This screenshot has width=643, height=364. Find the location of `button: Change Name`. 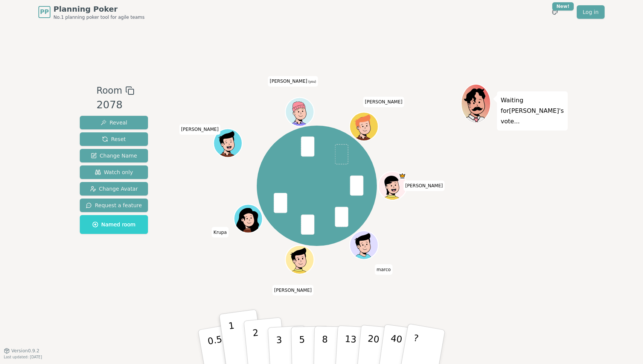

button: Change Name is located at coordinates (114, 156).